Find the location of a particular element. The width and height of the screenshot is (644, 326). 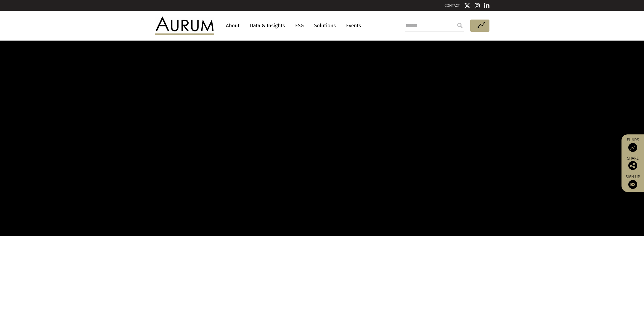

a: Data & Insights is located at coordinates (268, 25).